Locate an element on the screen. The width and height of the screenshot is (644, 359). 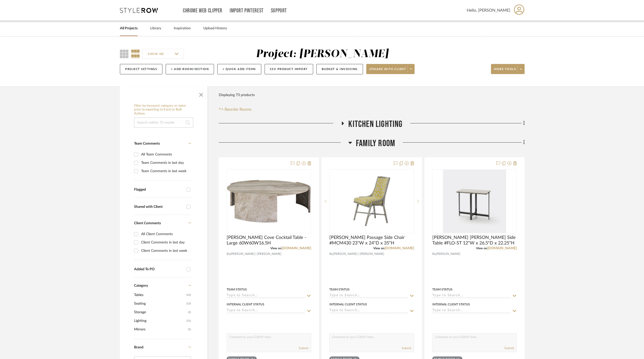
span: Family Room is located at coordinates (375, 143).